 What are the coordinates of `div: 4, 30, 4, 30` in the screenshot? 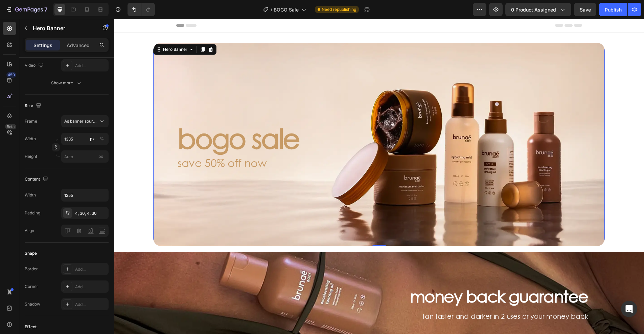 It's located at (91, 214).